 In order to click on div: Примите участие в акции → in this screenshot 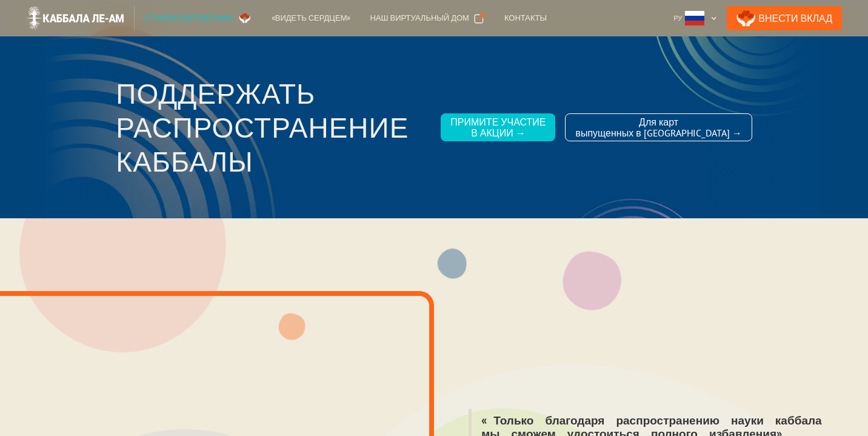, I will do `click(498, 127)`.